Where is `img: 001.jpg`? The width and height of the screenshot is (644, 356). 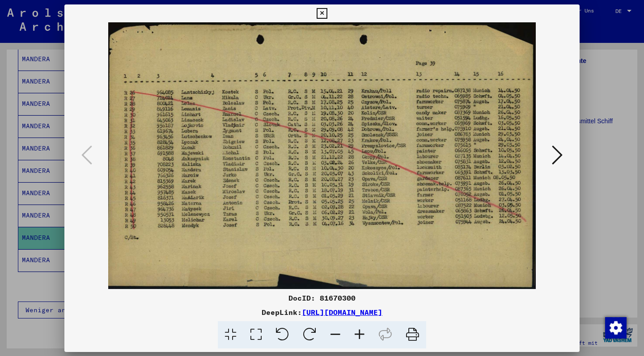
img: 001.jpg is located at coordinates (322, 156).